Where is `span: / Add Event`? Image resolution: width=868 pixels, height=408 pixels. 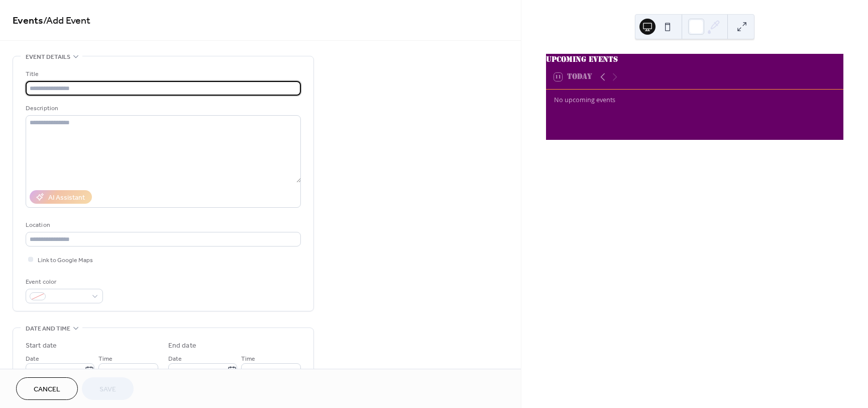
span: / Add Event is located at coordinates (67, 21).